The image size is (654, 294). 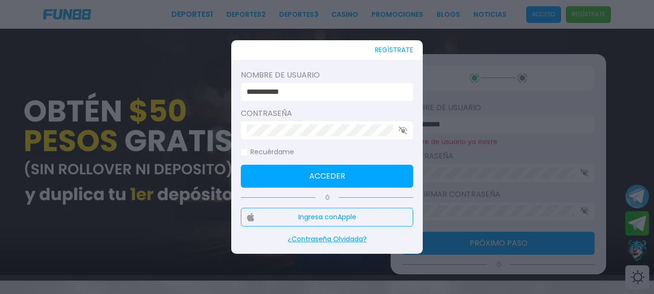 I want to click on label: Contraseña, so click(x=327, y=114).